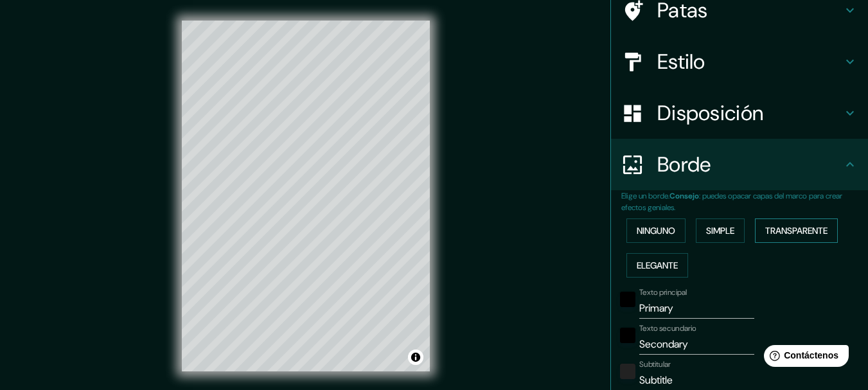  What do you see at coordinates (655, 364) in the screenshot?
I see `font: Subtitular` at bounding box center [655, 364].